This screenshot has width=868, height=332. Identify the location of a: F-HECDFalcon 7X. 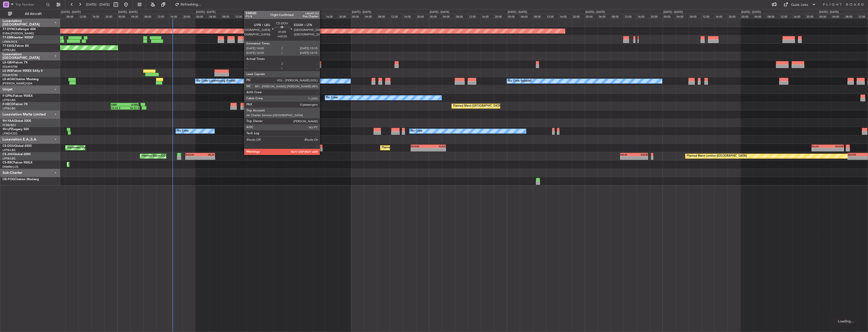
(15, 104).